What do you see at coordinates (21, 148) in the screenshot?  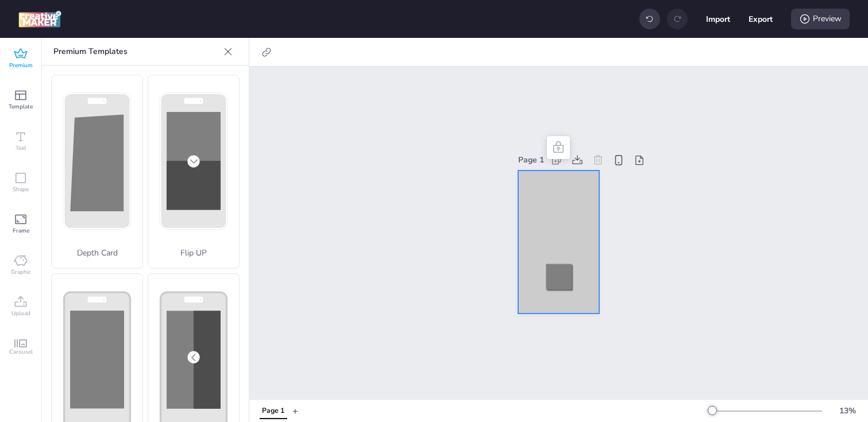 I see `span: Text` at bounding box center [21, 148].